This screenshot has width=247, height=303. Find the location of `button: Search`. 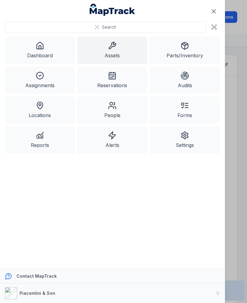

button: Search is located at coordinates (105, 27).